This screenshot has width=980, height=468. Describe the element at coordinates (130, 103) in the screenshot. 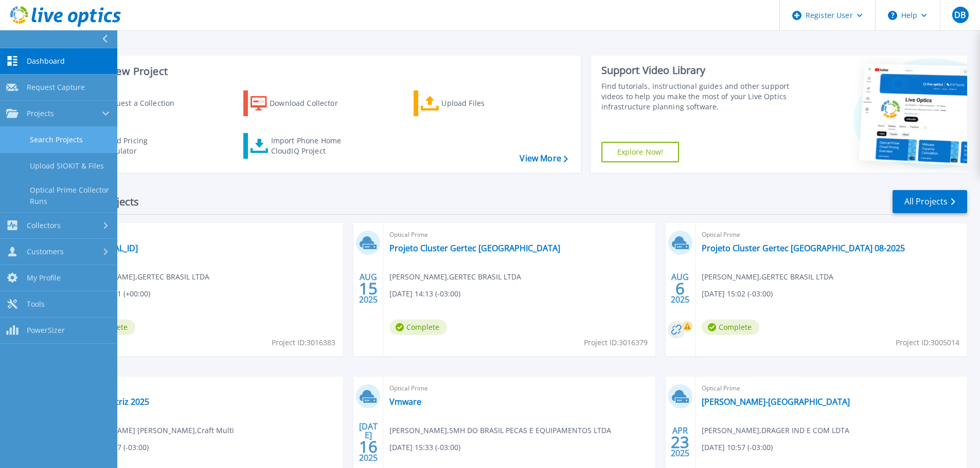

I see `a: Request a Collection` at that location.